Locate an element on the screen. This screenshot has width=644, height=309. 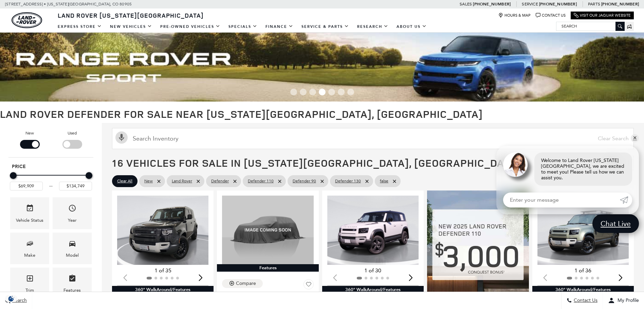
input: Enter your message is located at coordinates (562, 200).